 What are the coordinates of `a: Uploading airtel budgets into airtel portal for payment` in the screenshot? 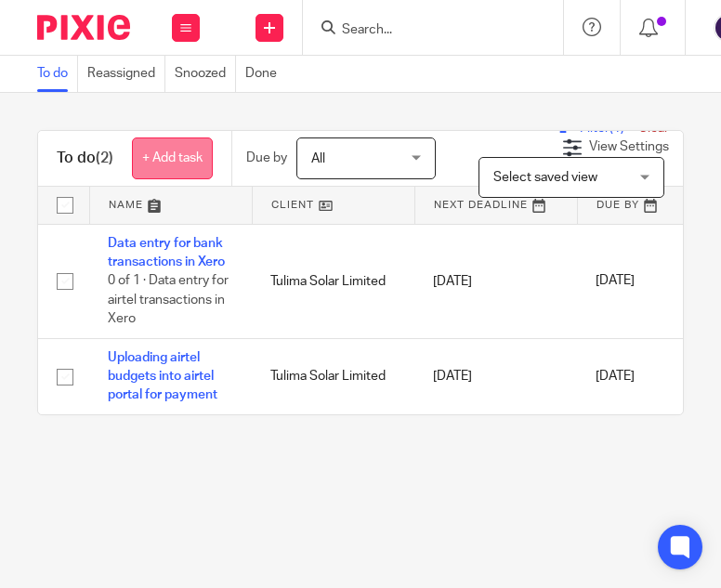 It's located at (163, 376).